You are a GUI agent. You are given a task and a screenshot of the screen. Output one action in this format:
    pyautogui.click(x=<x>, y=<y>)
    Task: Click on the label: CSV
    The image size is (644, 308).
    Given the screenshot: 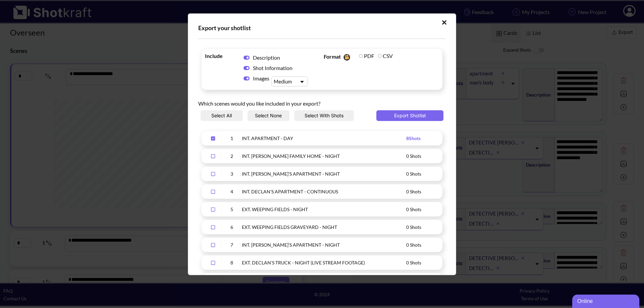 What is the action you would take?
    pyautogui.click(x=385, y=56)
    